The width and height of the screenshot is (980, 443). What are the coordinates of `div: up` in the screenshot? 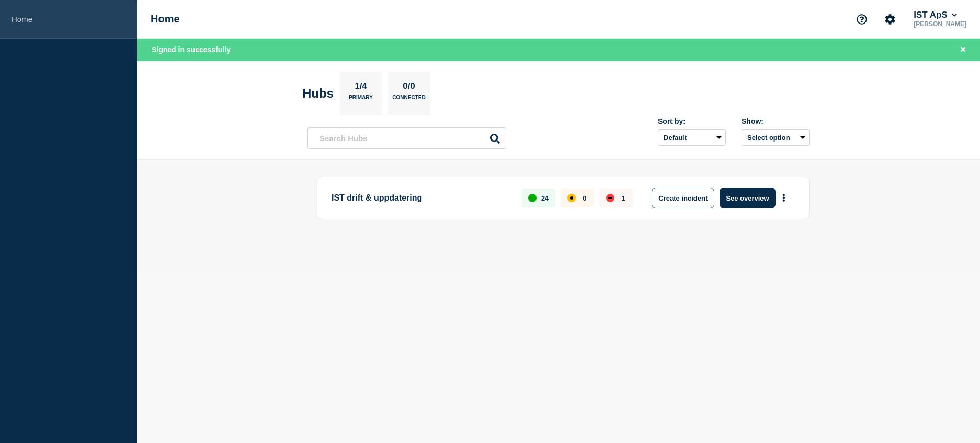 It's located at (533, 198).